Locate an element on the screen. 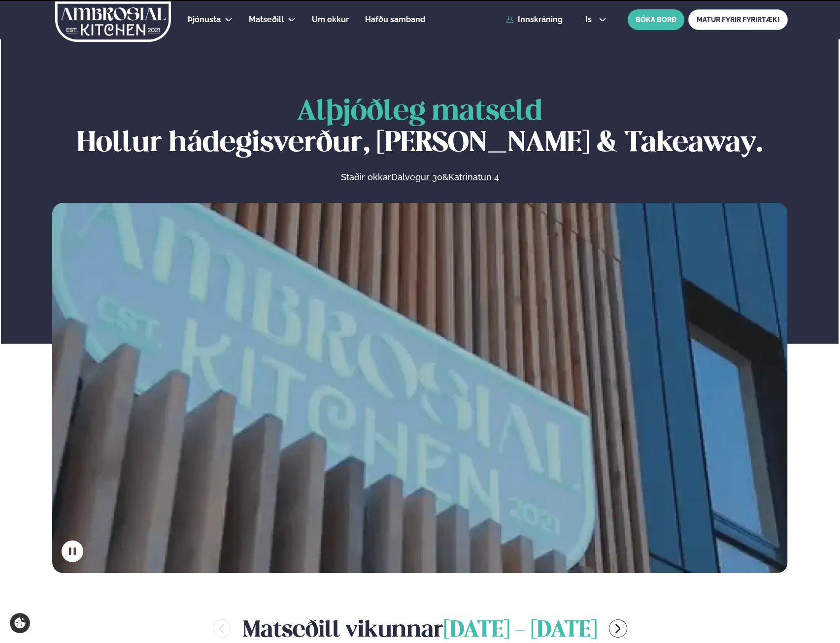  a: Innskráning is located at coordinates (535, 20).